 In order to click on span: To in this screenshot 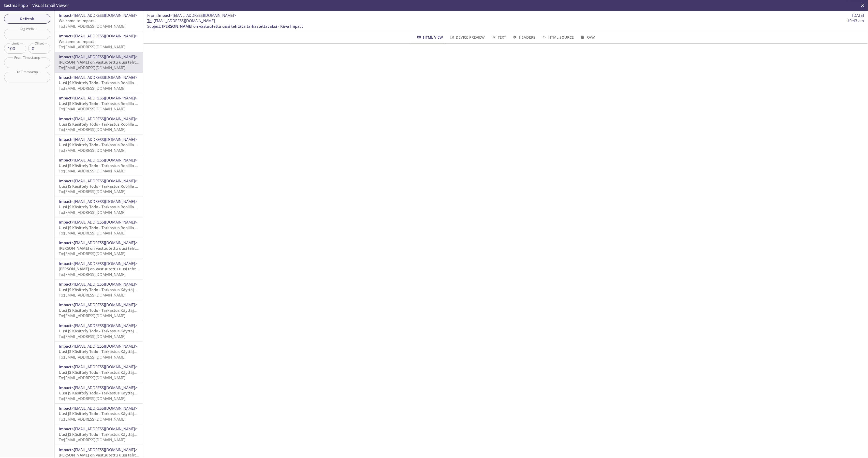, I will do `click(149, 21)`.